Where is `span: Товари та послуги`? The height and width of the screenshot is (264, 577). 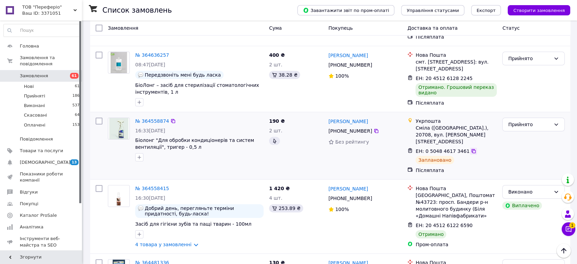 span: Товари та послуги is located at coordinates (41, 151).